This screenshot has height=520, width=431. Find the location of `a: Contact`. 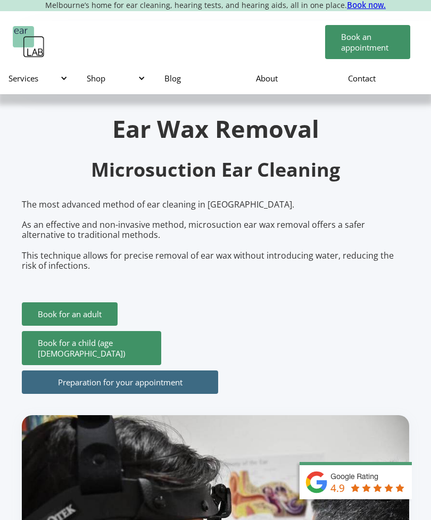

a: Contact is located at coordinates (385, 78).